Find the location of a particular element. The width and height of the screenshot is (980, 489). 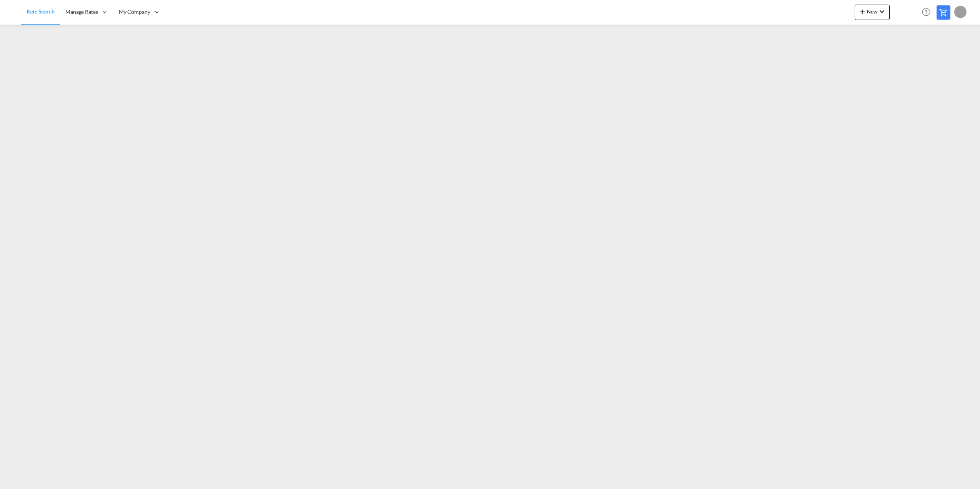

span: Manage Rates is located at coordinates (82, 12).